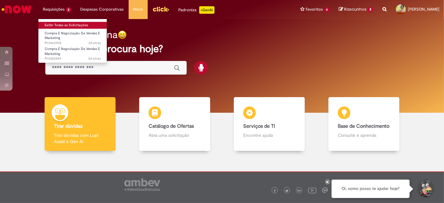 This screenshot has width=444, height=203. What do you see at coordinates (275, 191) in the screenshot?
I see `img: logo_footer_facebook.png` at bounding box center [275, 191].